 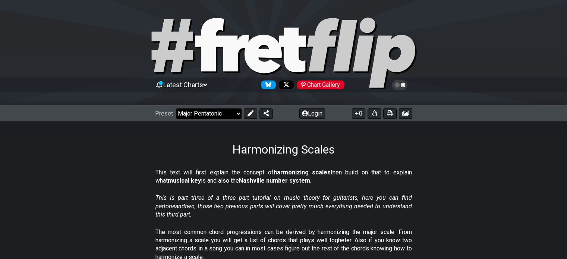 What do you see at coordinates (359, 114) in the screenshot?
I see `button: 0` at bounding box center [359, 114].